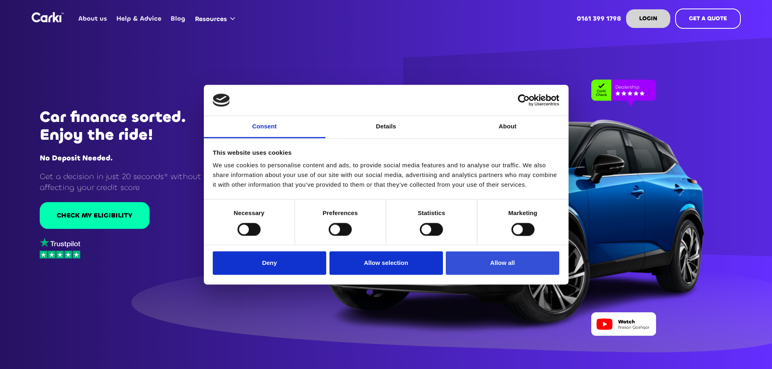  Describe the element at coordinates (386, 176) in the screenshot. I see `div: We use cookies to personalise content and ads, to provide social media features and to analyse ou...` at that location.